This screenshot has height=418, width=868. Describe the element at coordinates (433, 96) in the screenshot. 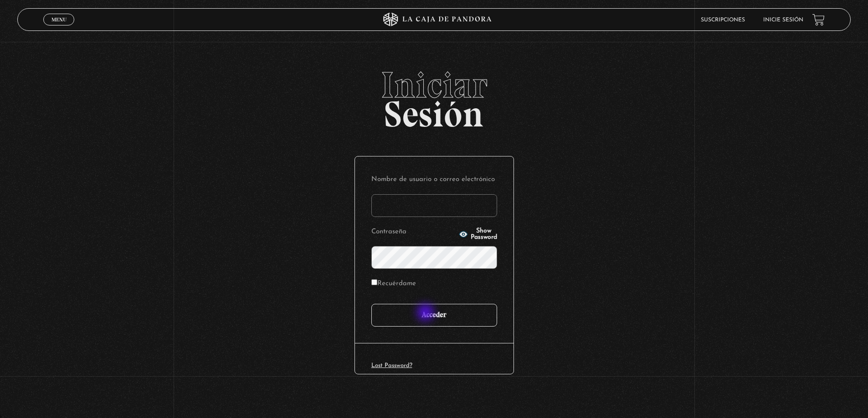

I see `h2: Sesión` at that location.